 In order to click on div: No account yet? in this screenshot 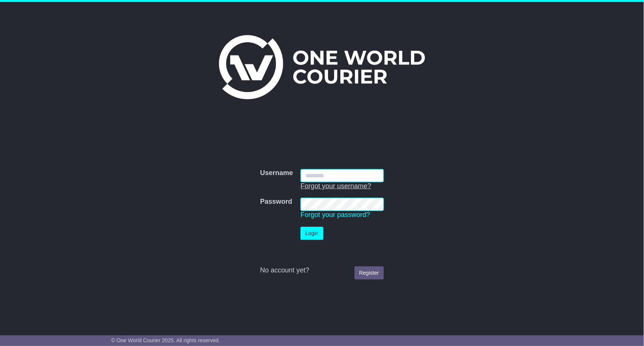, I will do `click(322, 271)`.